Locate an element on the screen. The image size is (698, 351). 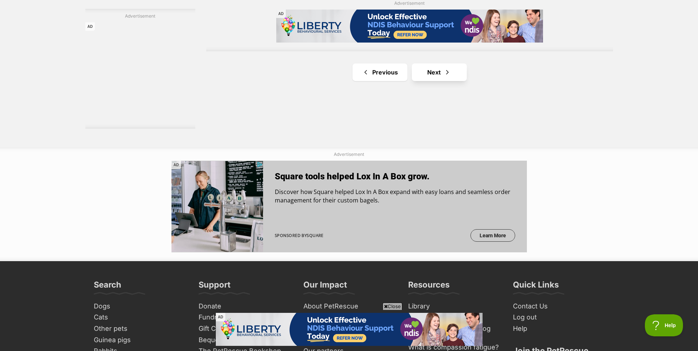
h3: Resources is located at coordinates (429, 286).